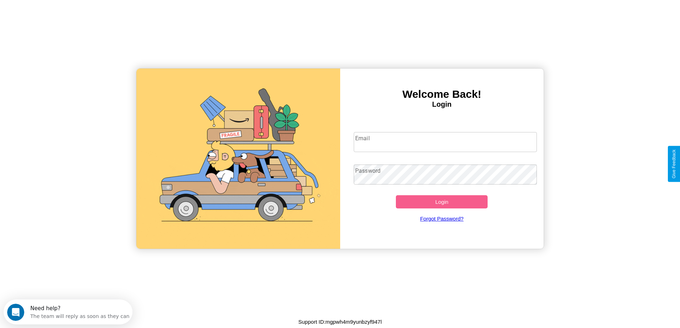 The width and height of the screenshot is (680, 328). I want to click on div: The team will reply as soon as they can, so click(76, 15).